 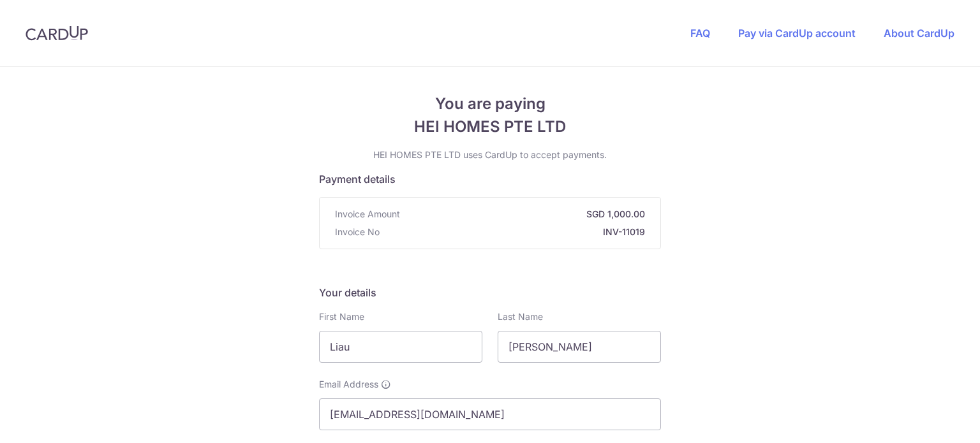 I want to click on span: Email Address, so click(x=349, y=385).